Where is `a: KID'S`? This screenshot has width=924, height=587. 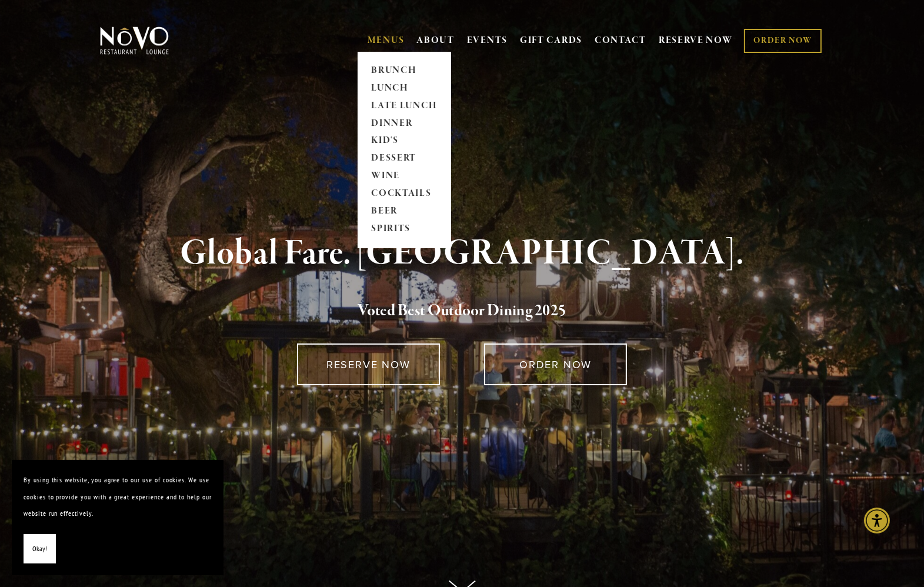
a: KID'S is located at coordinates (404, 141).